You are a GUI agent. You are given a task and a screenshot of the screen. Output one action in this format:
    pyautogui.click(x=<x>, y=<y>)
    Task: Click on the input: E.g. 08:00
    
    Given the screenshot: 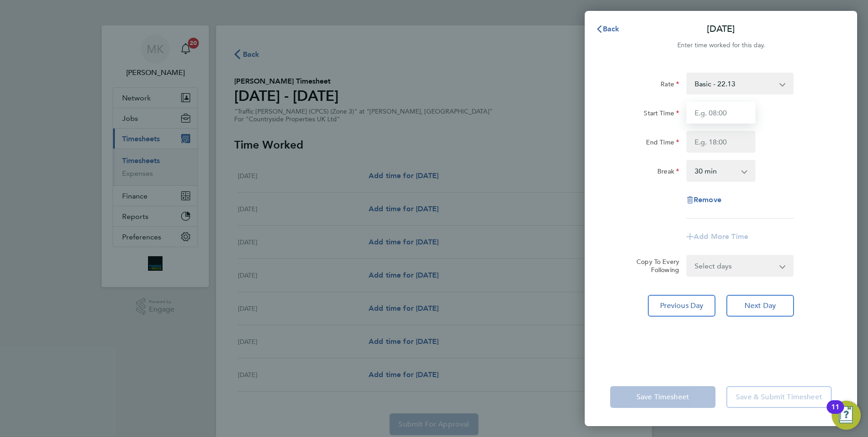 What is the action you would take?
    pyautogui.click(x=721, y=112)
    